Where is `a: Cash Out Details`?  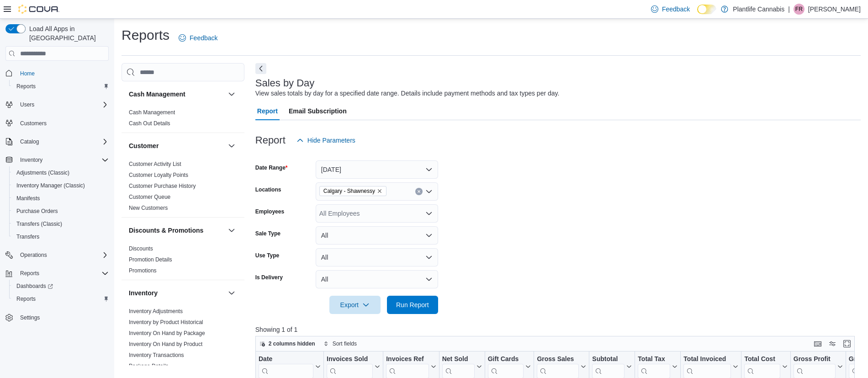
a: Cash Out Details is located at coordinates (150, 124).